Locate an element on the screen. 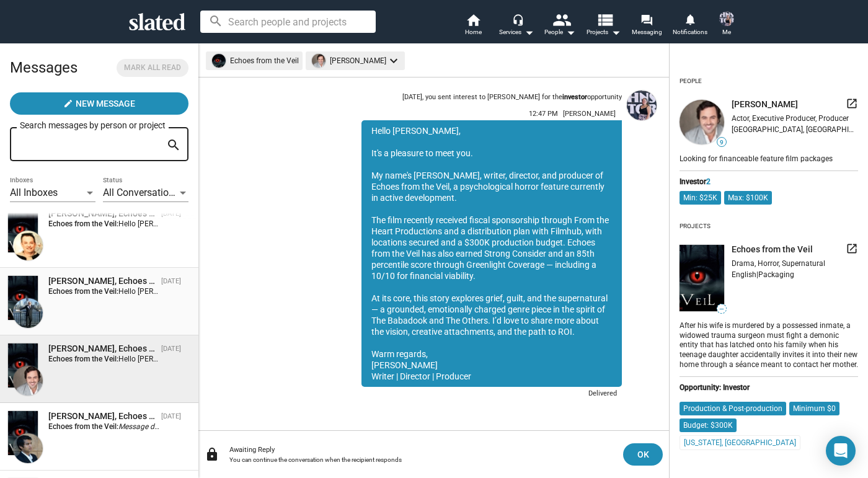 The width and height of the screenshot is (868, 478). img: Raj Krishna is located at coordinates (28, 448).